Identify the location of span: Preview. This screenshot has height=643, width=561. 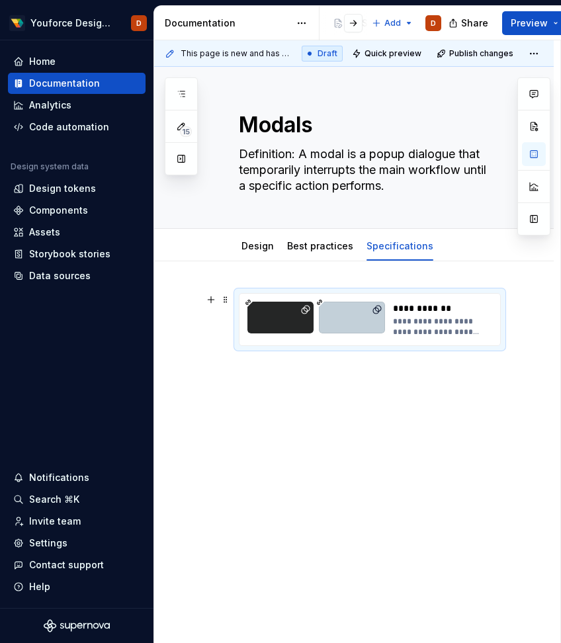
(529, 23).